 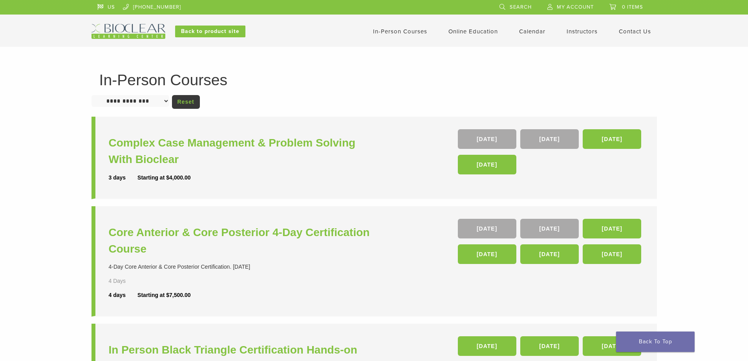 I want to click on div: Starting at $7,500.00, so click(x=164, y=295).